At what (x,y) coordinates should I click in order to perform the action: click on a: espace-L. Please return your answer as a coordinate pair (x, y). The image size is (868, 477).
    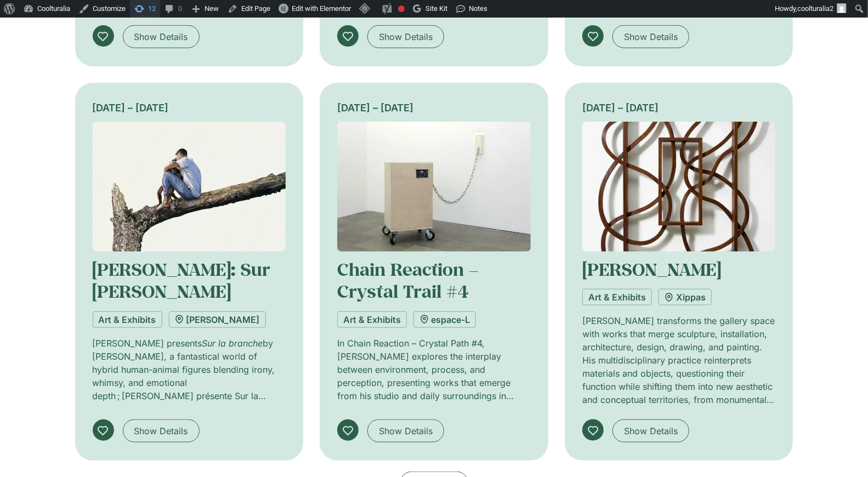
    Looking at the image, I should click on (445, 319).